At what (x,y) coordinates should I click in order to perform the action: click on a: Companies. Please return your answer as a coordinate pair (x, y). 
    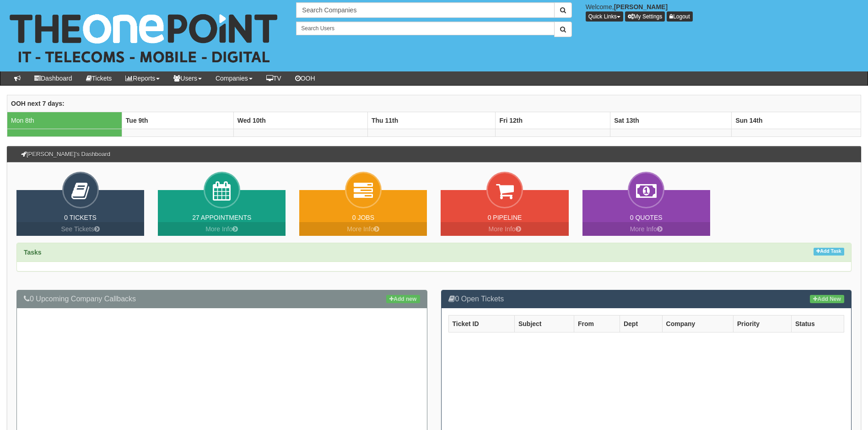
    Looking at the image, I should click on (234, 78).